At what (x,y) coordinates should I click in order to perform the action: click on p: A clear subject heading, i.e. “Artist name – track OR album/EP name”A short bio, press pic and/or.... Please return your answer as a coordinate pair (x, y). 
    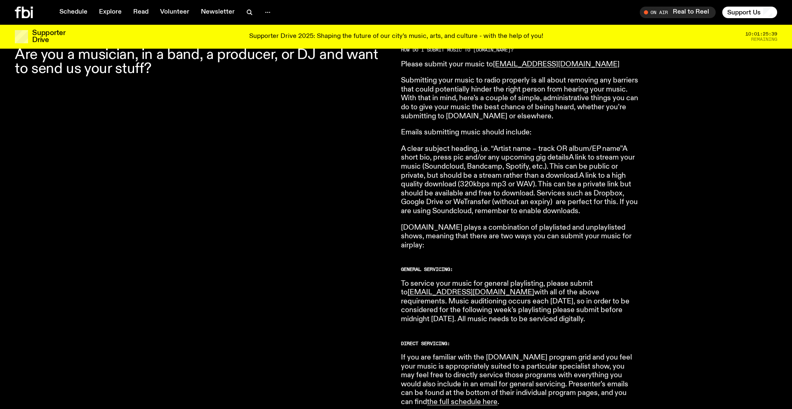
    Looking at the image, I should click on (520, 180).